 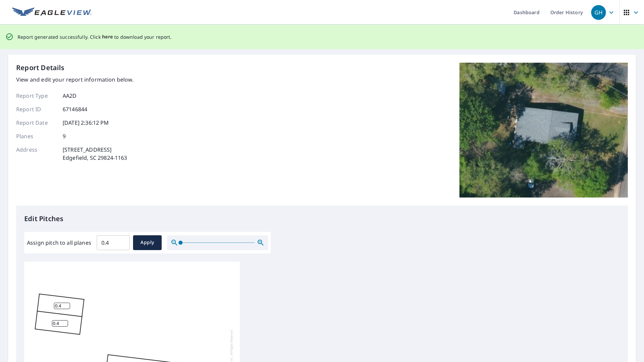 I want to click on p: Address, so click(x=36, y=153).